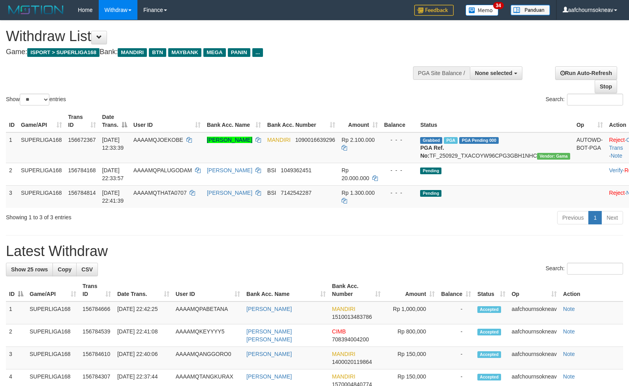  What do you see at coordinates (29, 269) in the screenshot?
I see `a: Show 25 rows` at bounding box center [29, 269].